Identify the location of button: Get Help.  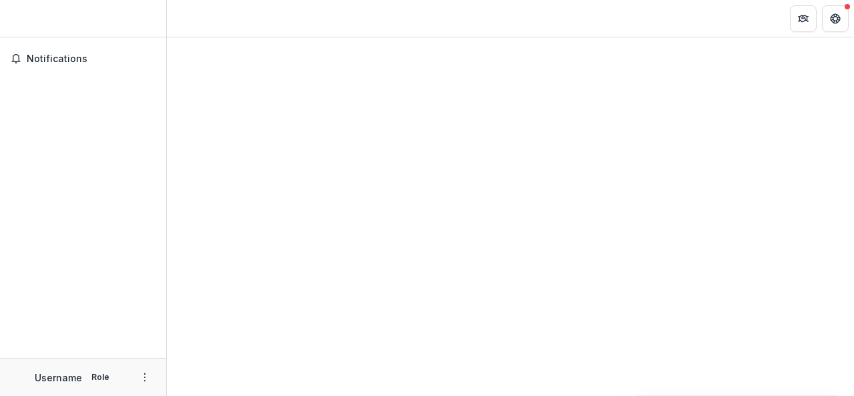
(835, 19).